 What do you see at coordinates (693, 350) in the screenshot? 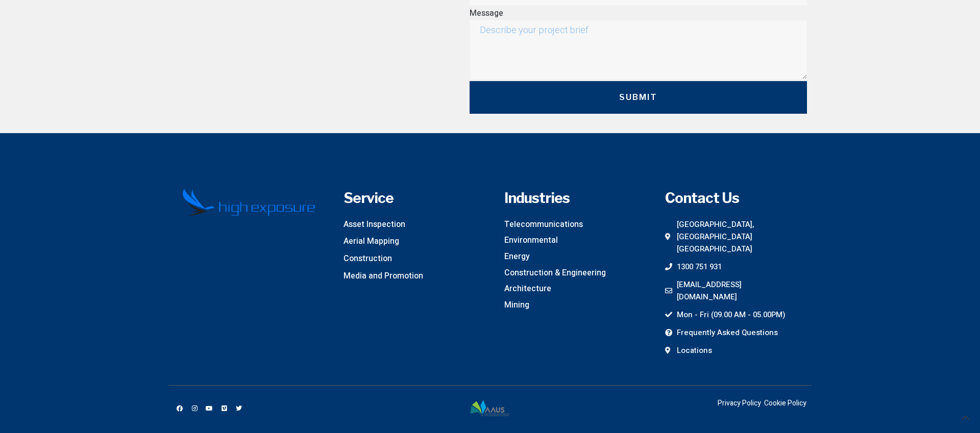
I see `span: Locations` at bounding box center [693, 350].